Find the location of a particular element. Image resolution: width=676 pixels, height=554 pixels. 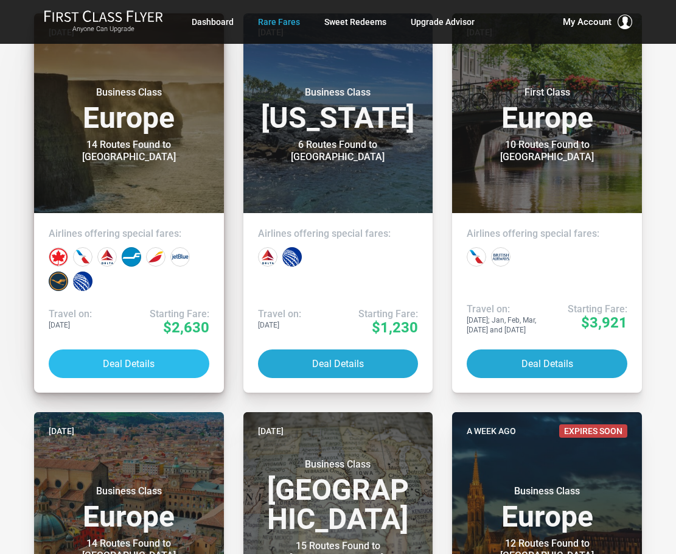

div: Finnair is located at coordinates (131, 257).